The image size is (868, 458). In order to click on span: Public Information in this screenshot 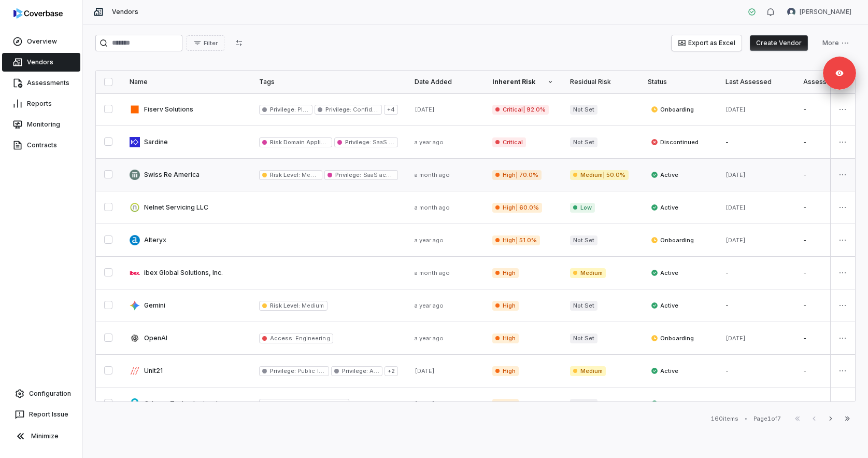, I will do `click(323, 371)`.